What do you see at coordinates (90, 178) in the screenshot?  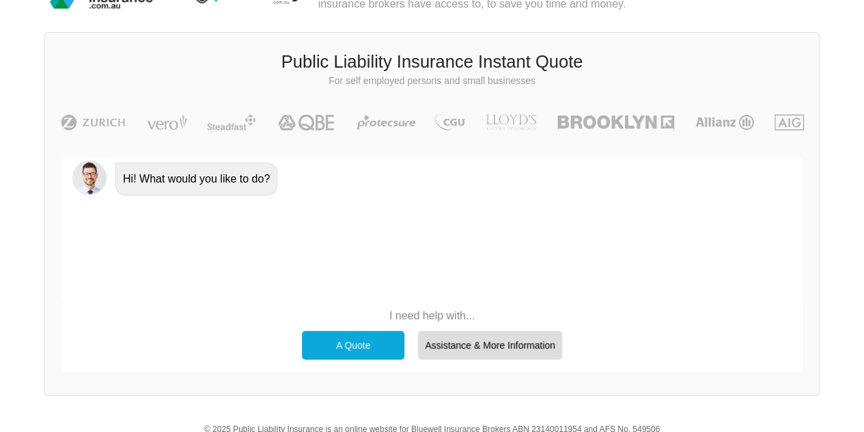 I see `img: Chatbot | PLI` at bounding box center [90, 178].